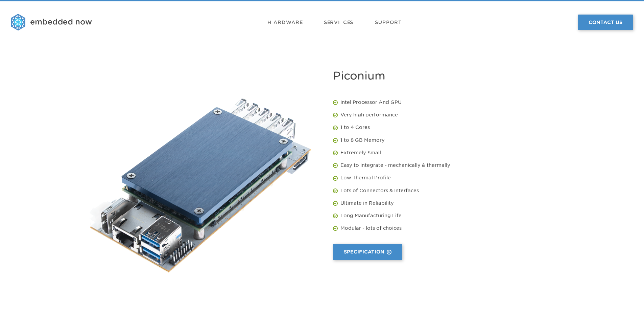 This screenshot has width=644, height=311. Describe the element at coordinates (51, 22) in the screenshot. I see `img: logo.png` at that location.